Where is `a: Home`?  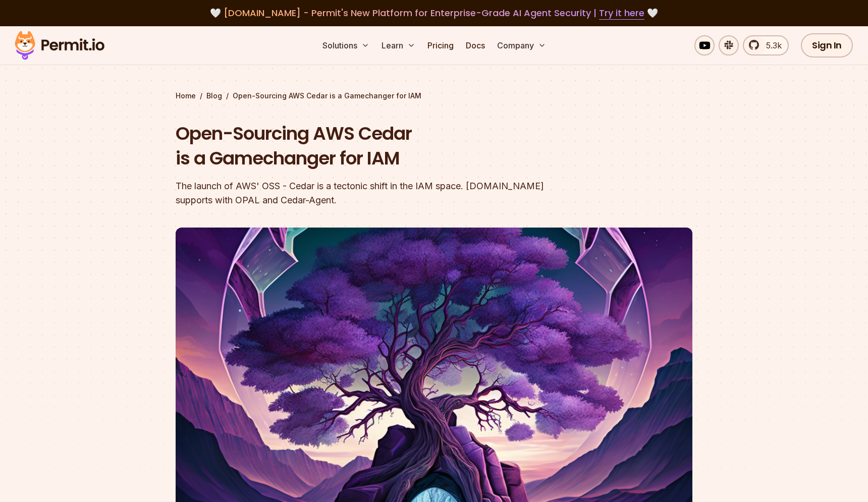
a: Home is located at coordinates (186, 96).